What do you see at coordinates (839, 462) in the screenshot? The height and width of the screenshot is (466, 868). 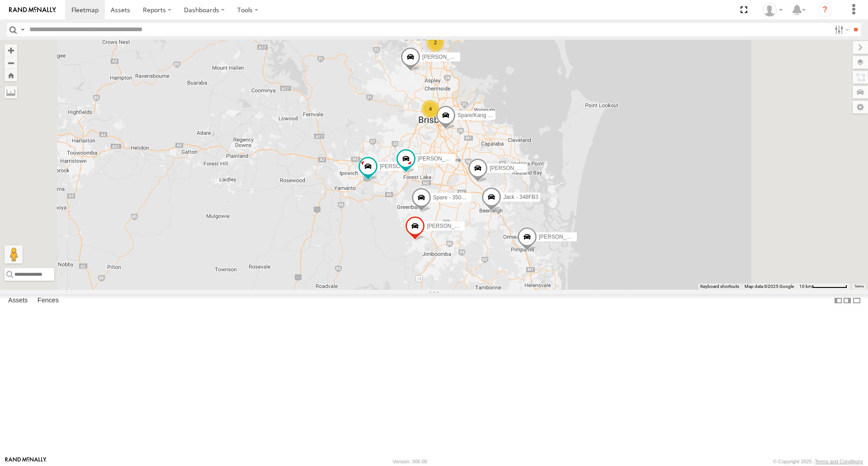 I see `a: Terms and Conditions` at bounding box center [839, 462].